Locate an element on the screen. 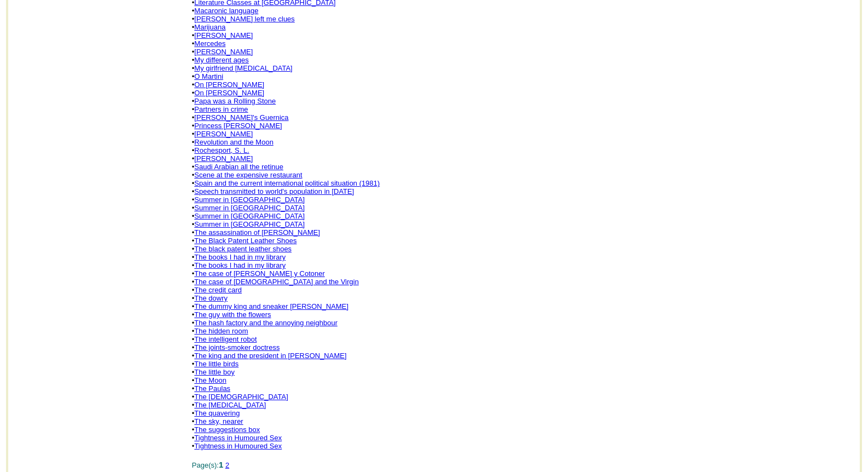  a: The Moon is located at coordinates (210, 380).